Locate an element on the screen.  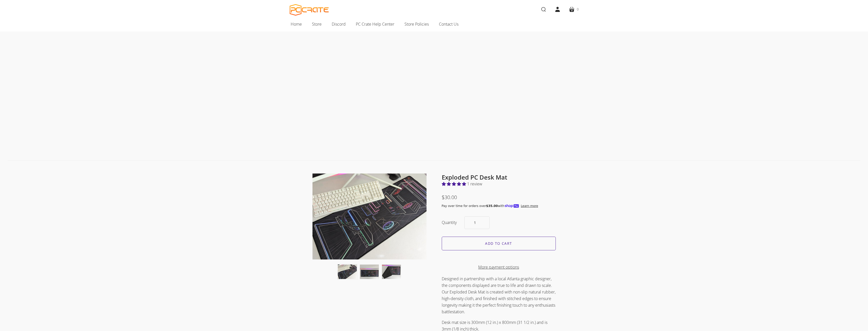
a: More payment options is located at coordinates (499, 267).